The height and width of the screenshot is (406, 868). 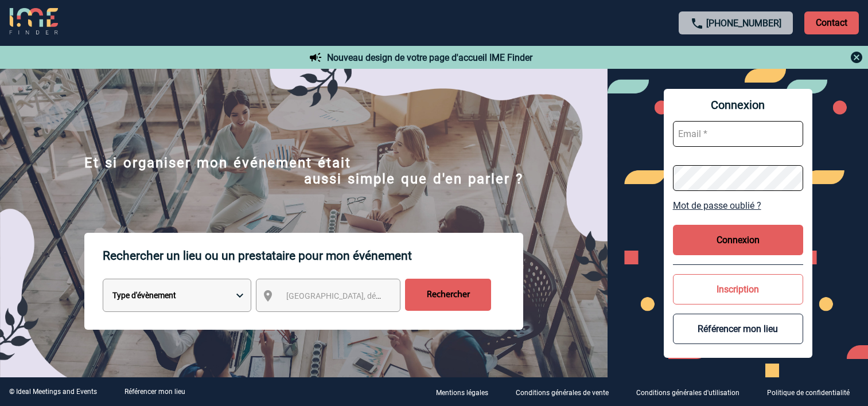 What do you see at coordinates (467, 392) in the screenshot?
I see `a: Mentions légales` at bounding box center [467, 392].